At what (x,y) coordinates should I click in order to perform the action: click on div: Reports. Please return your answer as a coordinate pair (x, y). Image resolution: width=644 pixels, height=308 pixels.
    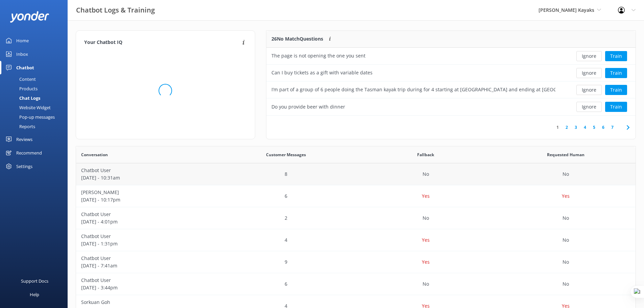
    Looking at the image, I should click on (19, 126).